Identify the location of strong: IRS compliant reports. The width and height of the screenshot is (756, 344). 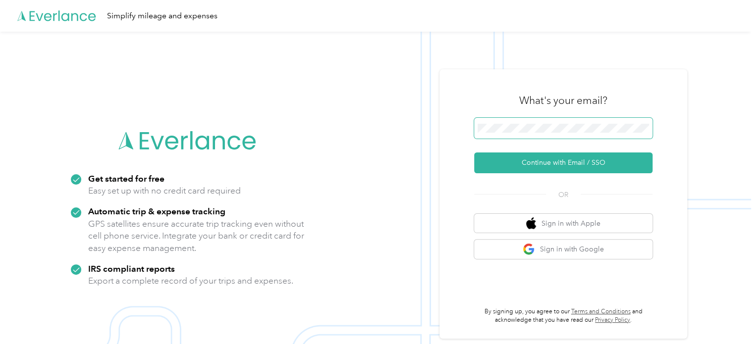
(131, 268).